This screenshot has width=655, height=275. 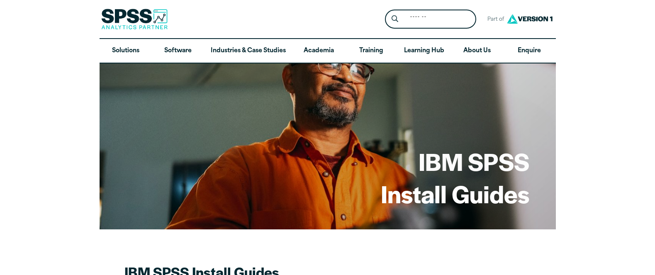 I want to click on a: Training, so click(x=371, y=51).